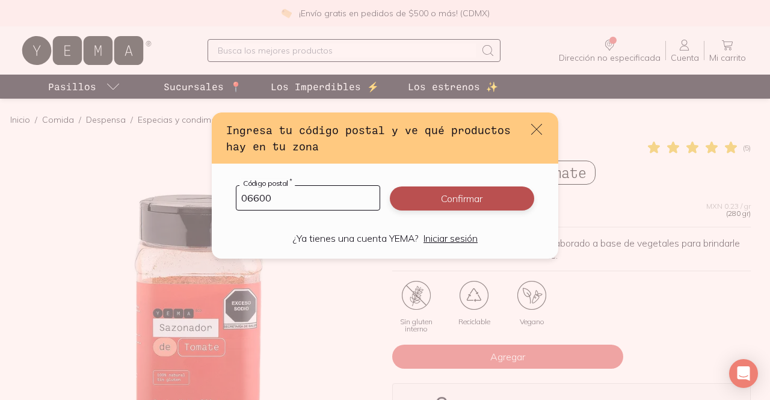 Image resolution: width=770 pixels, height=400 pixels. What do you see at coordinates (462, 199) in the screenshot?
I see `button: Confirmar` at bounding box center [462, 199].